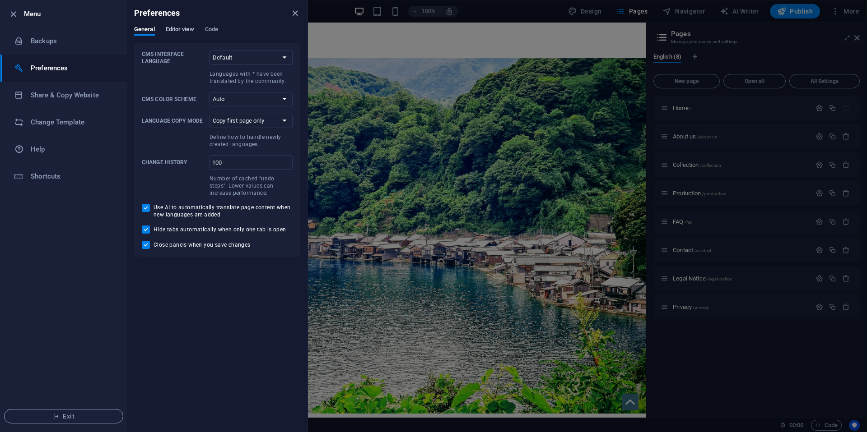 The height and width of the screenshot is (432, 867). Describe the element at coordinates (180, 30) in the screenshot. I see `span: Editor view` at that location.